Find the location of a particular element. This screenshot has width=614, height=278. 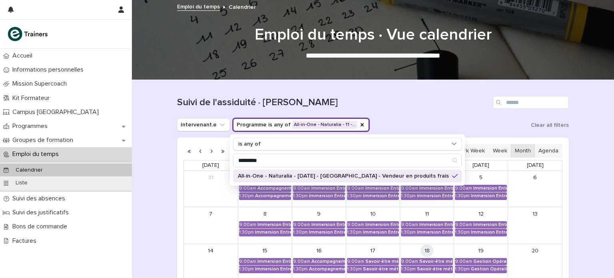

td: September 11, 2025 is located at coordinates (427, 226).